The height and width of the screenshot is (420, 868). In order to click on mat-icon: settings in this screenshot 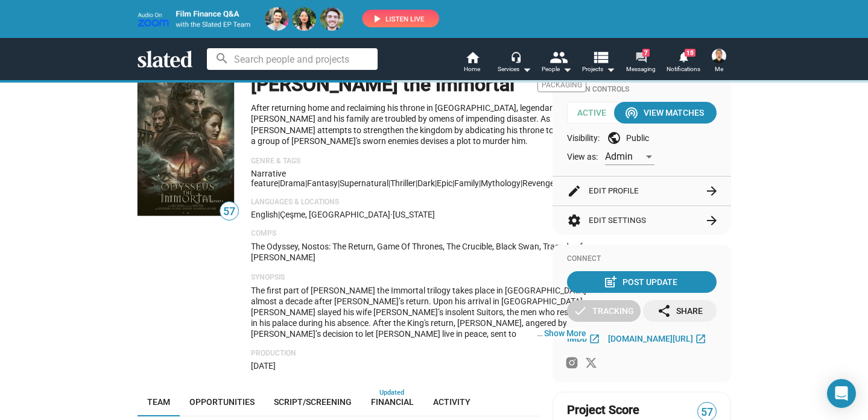, I will do `click(574, 220)`.